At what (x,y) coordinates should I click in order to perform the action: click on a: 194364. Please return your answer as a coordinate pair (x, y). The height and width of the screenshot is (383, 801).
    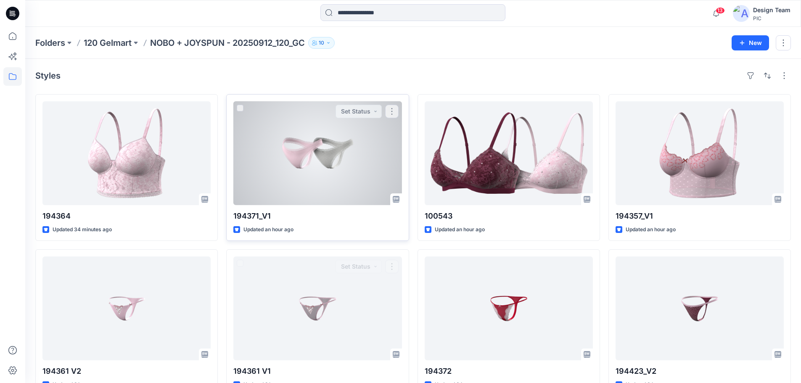
    Looking at the image, I should click on (127, 153).